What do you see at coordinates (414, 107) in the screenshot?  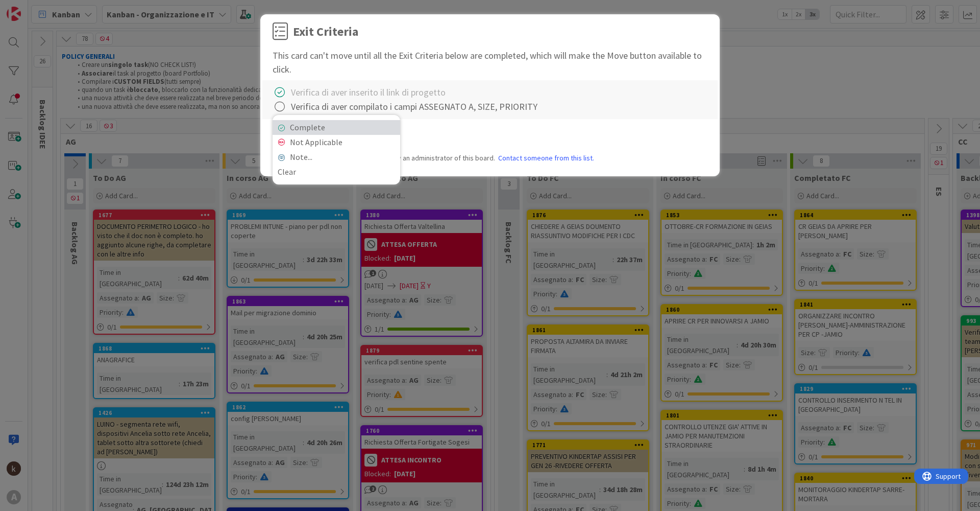 I see `div: Verifica di aver compilato i campi ASSEGNATO A, SIZE, PRIORITY` at bounding box center [414, 107].